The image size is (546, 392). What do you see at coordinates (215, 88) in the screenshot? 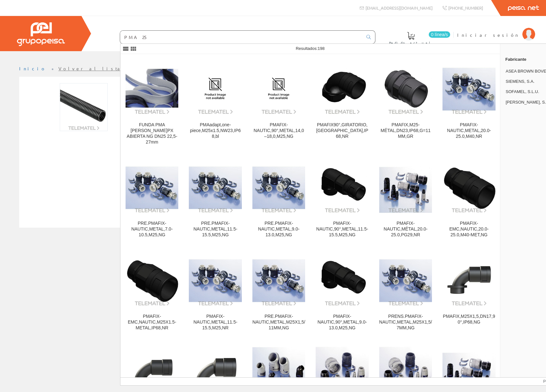
I see `img: PMAadapt,one-piece,M25x1.5,NW23,IP68,bl` at bounding box center [215, 88].